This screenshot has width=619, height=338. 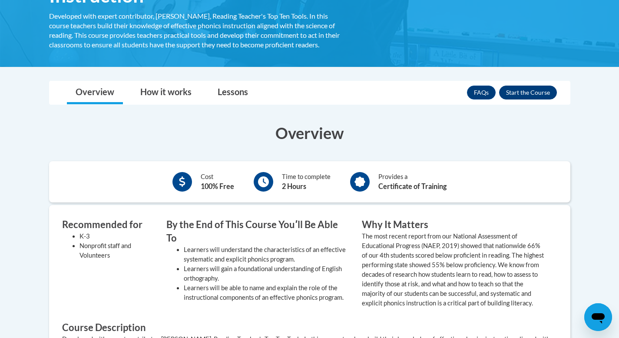 I want to click on h3: Course Description, so click(x=310, y=328).